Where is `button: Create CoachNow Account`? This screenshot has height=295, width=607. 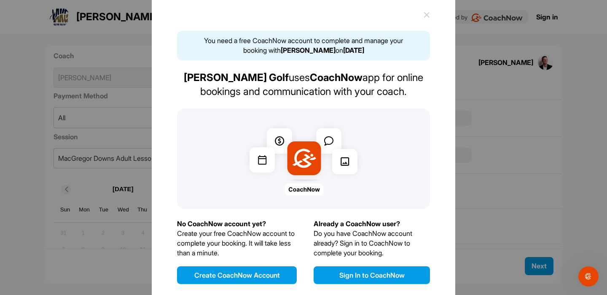
button: Create CoachNow Account is located at coordinates (237, 275).